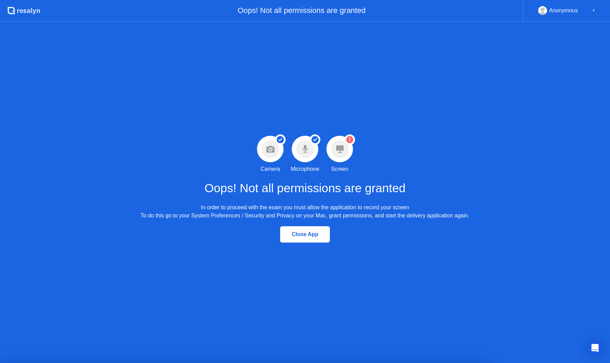  I want to click on div: Microphone, so click(305, 169).